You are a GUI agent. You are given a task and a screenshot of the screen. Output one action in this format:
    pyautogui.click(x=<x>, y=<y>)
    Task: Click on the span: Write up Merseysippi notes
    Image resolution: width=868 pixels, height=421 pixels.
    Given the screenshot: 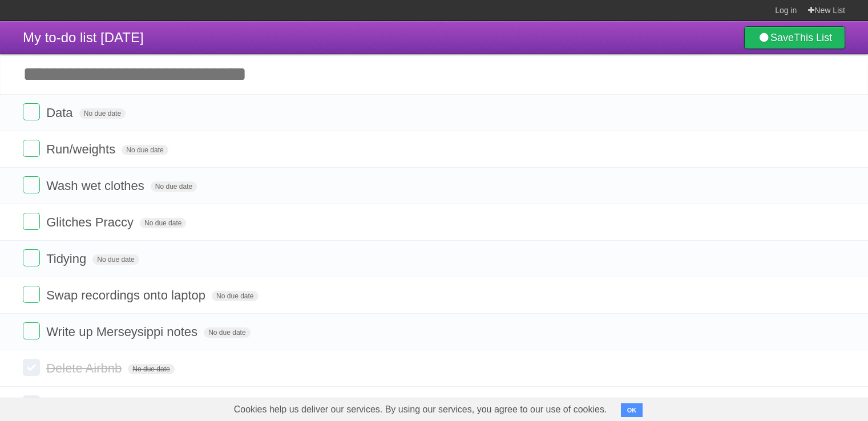 What is the action you would take?
    pyautogui.click(x=123, y=332)
    